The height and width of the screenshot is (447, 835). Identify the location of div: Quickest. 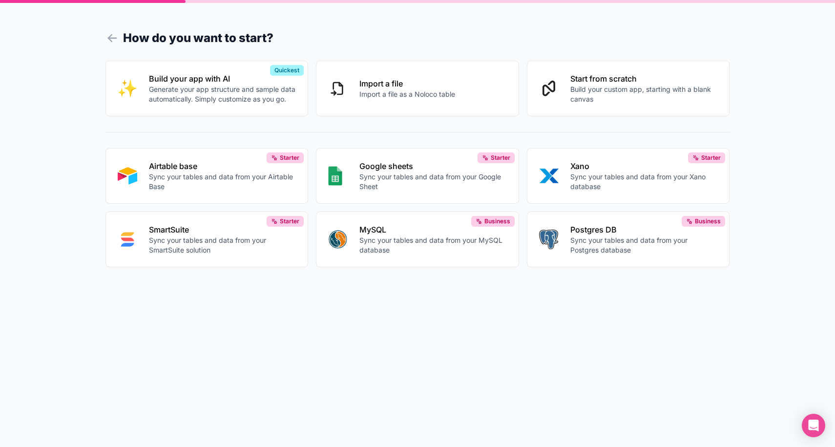
(287, 70).